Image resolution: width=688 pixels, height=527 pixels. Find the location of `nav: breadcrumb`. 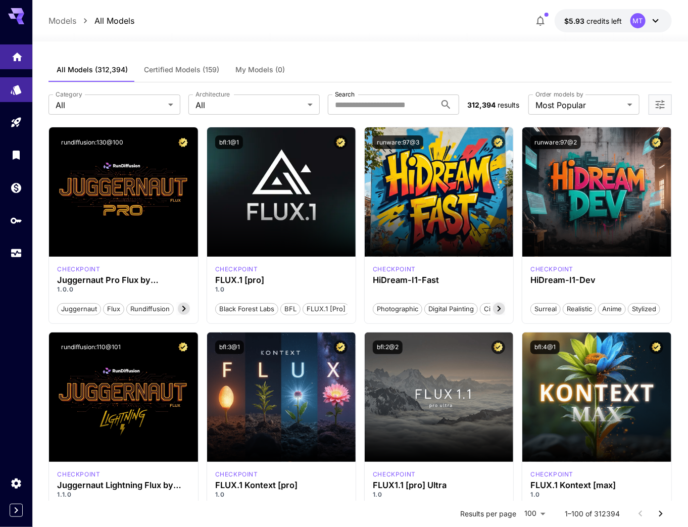

nav: breadcrumb is located at coordinates (91, 21).